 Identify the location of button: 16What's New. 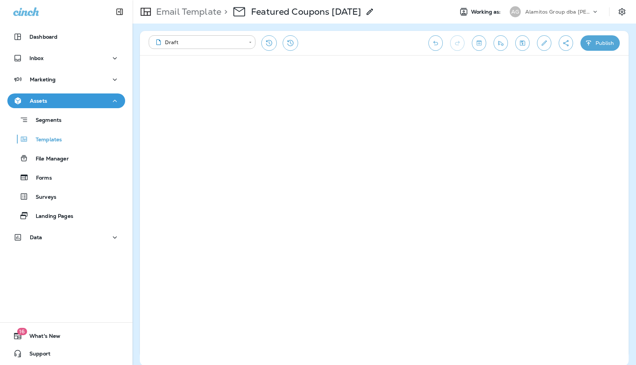
(66, 336).